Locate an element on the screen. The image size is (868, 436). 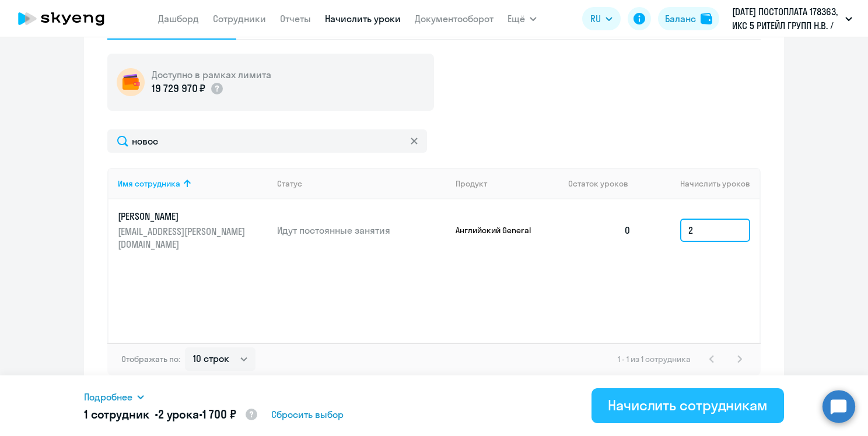
button: Балансbalance is located at coordinates (688, 19).